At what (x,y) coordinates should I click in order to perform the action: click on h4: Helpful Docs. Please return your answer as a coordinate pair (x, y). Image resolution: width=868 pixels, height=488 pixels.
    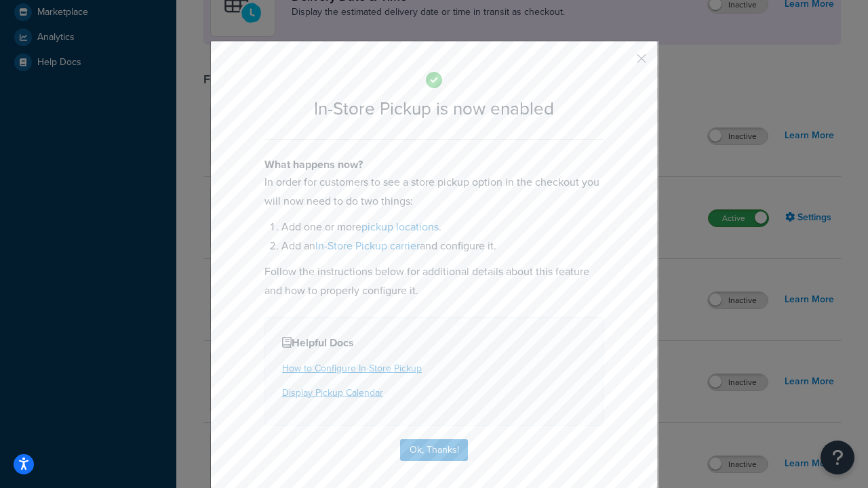
    Looking at the image, I should click on (434, 343).